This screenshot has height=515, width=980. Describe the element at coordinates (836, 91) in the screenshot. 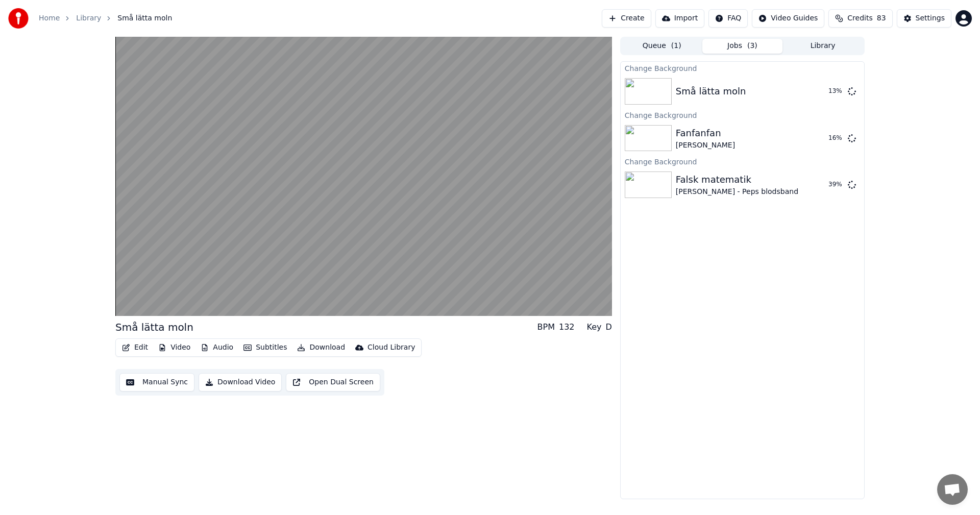

I see `div: 13 %` at that location.